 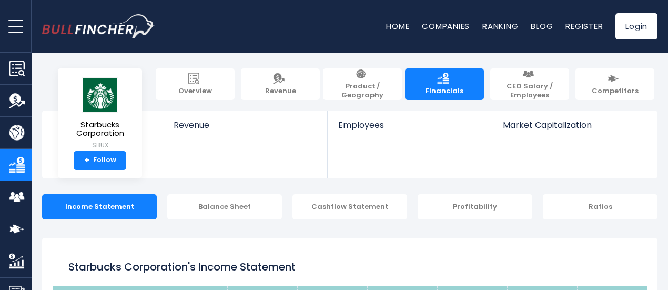 What do you see at coordinates (98, 26) in the screenshot?
I see `img: bullfincher logo` at bounding box center [98, 26].